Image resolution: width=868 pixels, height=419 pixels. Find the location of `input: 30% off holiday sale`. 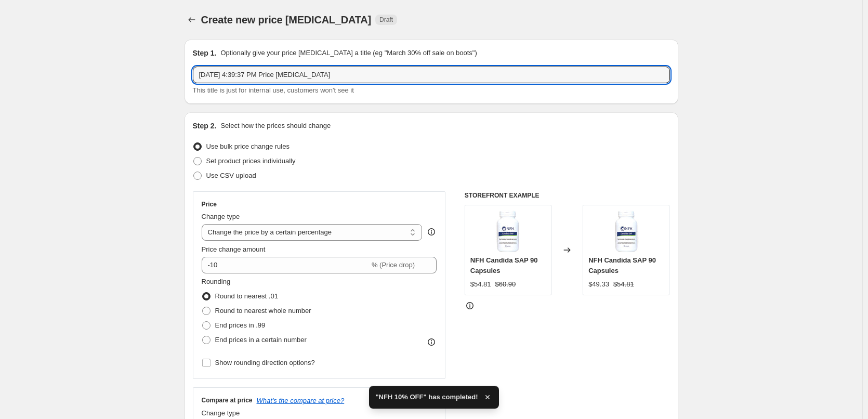

input: 30% off holiday sale is located at coordinates (431, 75).